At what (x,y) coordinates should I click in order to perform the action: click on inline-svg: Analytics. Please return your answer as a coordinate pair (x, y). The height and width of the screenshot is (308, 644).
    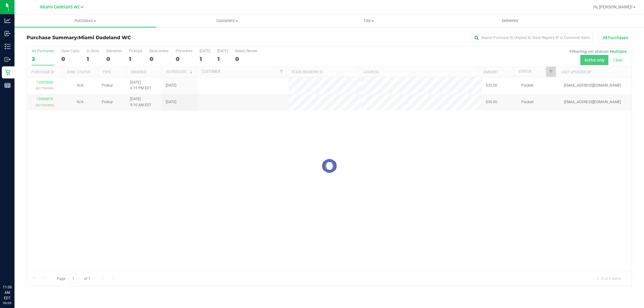
    Looking at the image, I should click on (8, 20).